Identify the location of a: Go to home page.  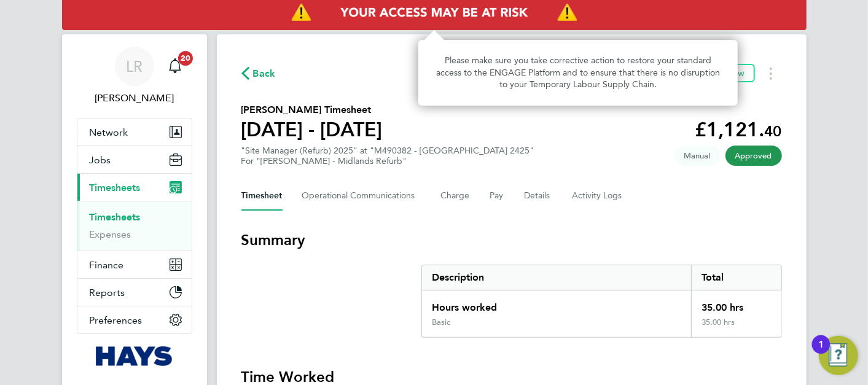
(135, 356).